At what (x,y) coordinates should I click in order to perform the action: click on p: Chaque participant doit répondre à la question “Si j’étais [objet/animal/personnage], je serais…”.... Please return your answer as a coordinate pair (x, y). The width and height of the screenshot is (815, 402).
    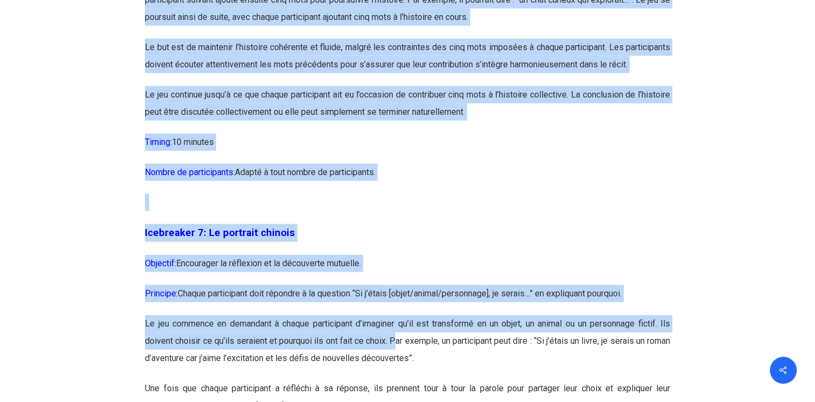
    Looking at the image, I should click on (407, 300).